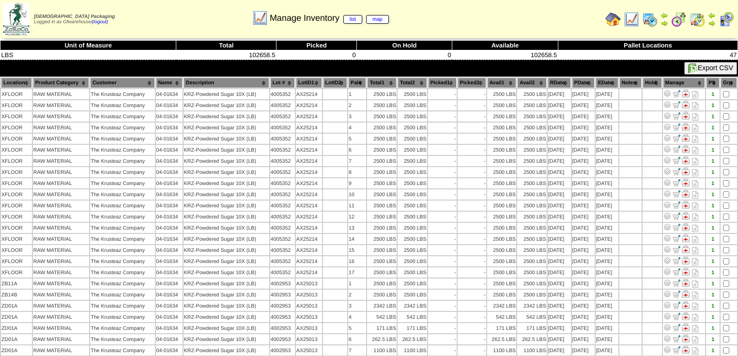 The width and height of the screenshot is (738, 356). Describe the element at coordinates (316, 55) in the screenshot. I see `td: 0` at that location.